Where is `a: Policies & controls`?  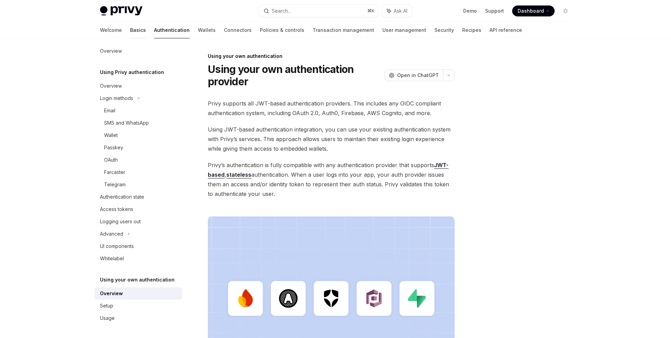 a: Policies & controls is located at coordinates (282, 30).